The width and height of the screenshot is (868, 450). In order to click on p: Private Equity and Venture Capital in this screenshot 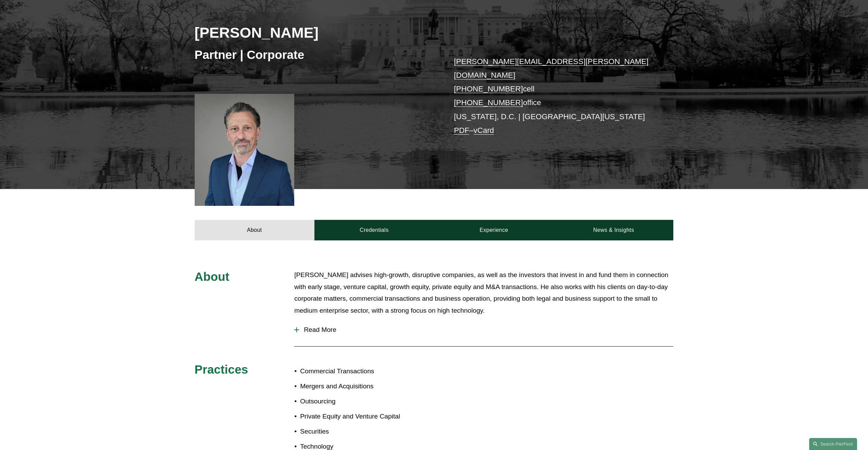, I will do `click(367, 417)`.